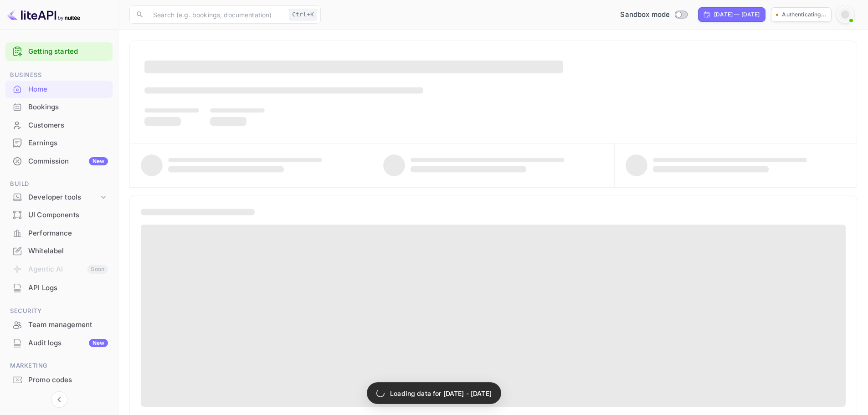  I want to click on div: Audit logs, so click(68, 343).